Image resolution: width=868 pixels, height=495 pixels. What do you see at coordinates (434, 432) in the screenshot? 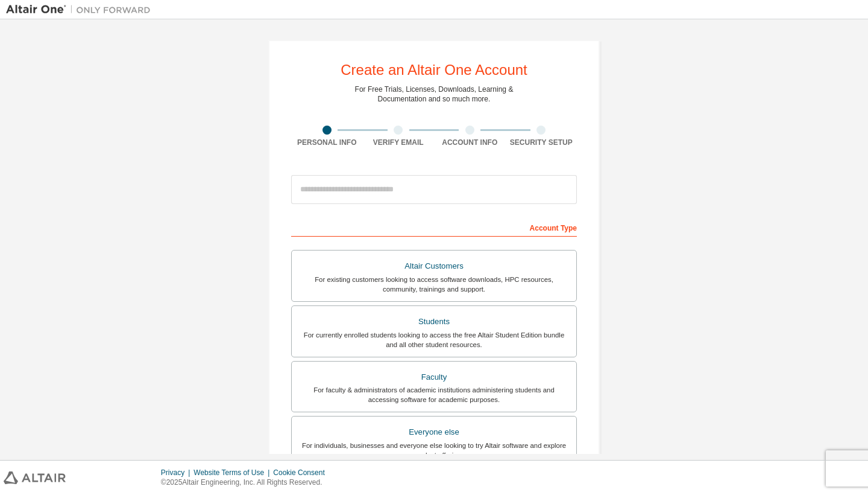
I see `div: Everyone else` at bounding box center [434, 432].